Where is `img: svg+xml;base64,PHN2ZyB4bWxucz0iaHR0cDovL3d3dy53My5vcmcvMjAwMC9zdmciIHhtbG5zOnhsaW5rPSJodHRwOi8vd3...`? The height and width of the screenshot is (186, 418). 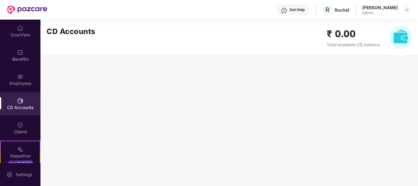
img: svg+xml;base64,PHN2ZyB4bWxucz0iaHR0cDovL3d3dy53My5vcmcvMjAwMC9zdmciIHhtbG5zOnhsaW5rPSJodHRwOi8vd3... is located at coordinates (401, 37).